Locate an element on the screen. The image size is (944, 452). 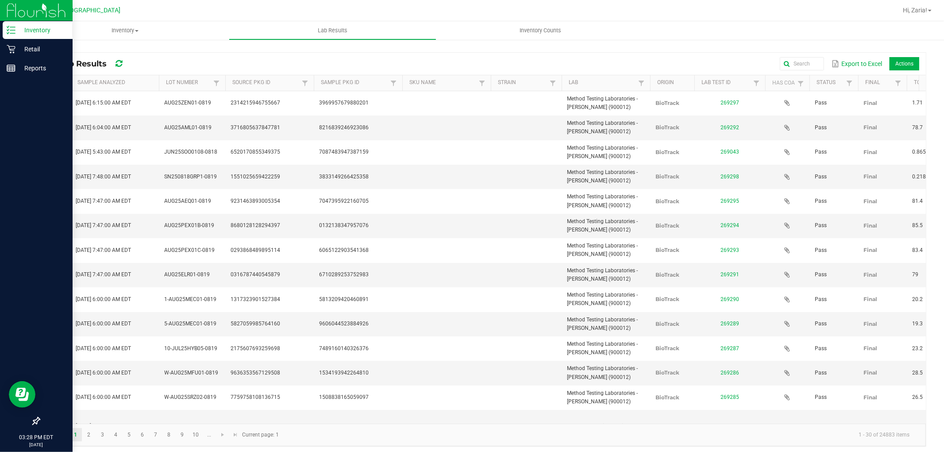
span: 5-AUG25MEC01-0819 is located at coordinates (190, 324).